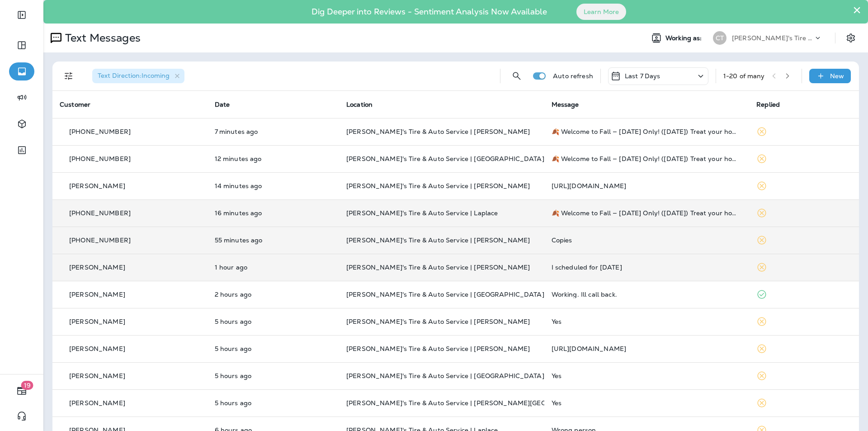 This screenshot has width=868, height=431. What do you see at coordinates (360, 104) in the screenshot?
I see `span: Location` at bounding box center [360, 104].